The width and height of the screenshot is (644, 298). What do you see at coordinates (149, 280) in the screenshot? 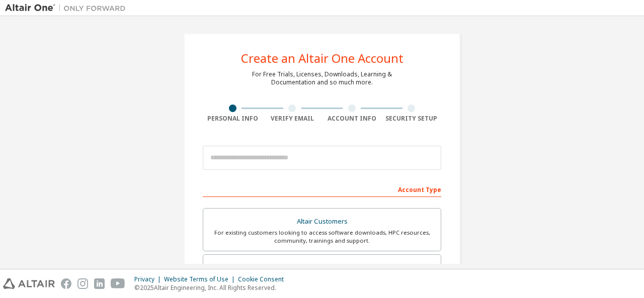
I see `div: Privacy` at bounding box center [149, 280].